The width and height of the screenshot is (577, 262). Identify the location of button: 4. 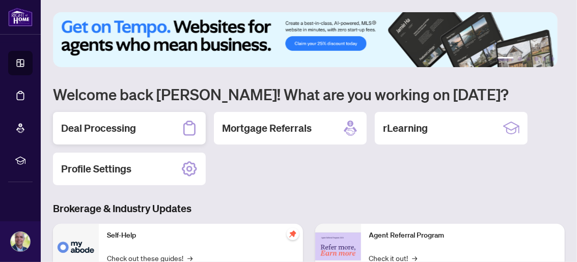
(537, 59).